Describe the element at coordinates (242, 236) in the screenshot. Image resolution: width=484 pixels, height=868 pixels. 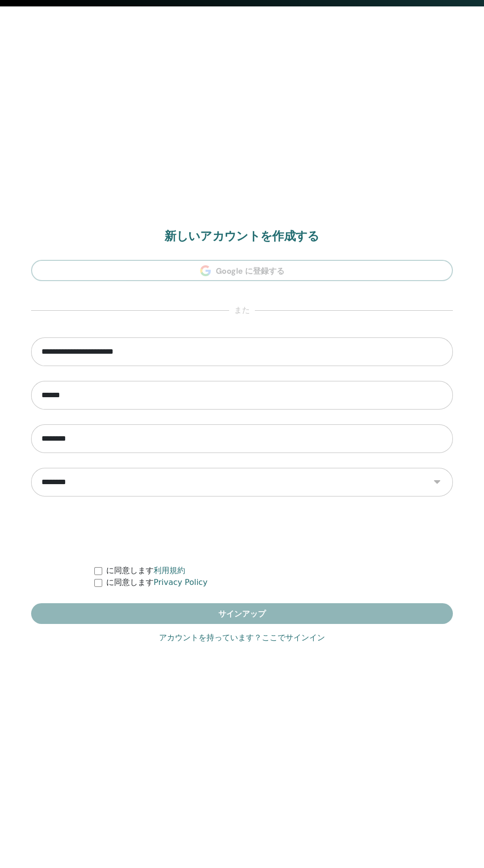
I see `h2: 新しいアカウントを作成する` at that location.